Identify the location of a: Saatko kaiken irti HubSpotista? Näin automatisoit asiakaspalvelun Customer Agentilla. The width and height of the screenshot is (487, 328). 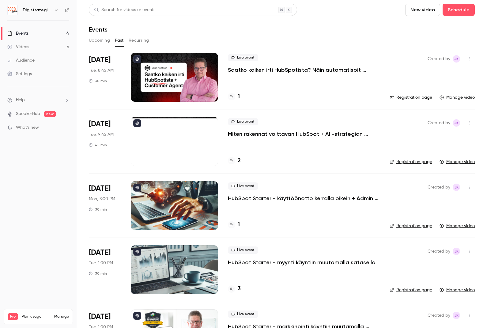
(304, 70).